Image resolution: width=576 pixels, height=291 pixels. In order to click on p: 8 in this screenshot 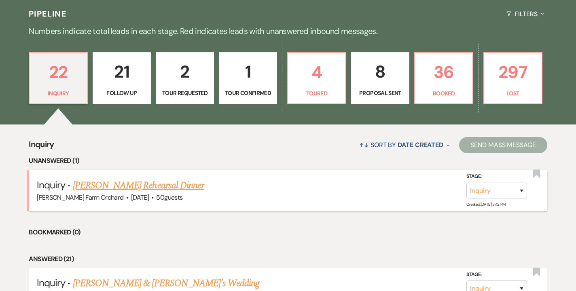, I will do `click(380, 72)`.